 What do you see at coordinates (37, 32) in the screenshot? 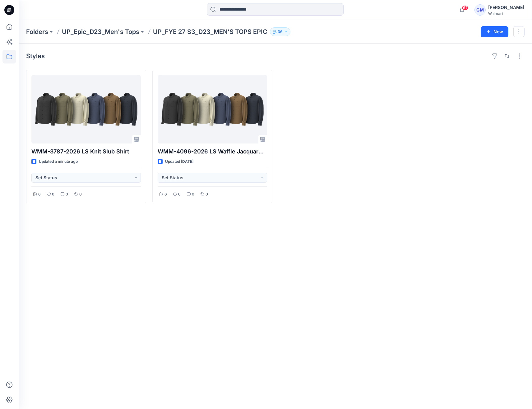
I see `a: Folders` at bounding box center [37, 32].